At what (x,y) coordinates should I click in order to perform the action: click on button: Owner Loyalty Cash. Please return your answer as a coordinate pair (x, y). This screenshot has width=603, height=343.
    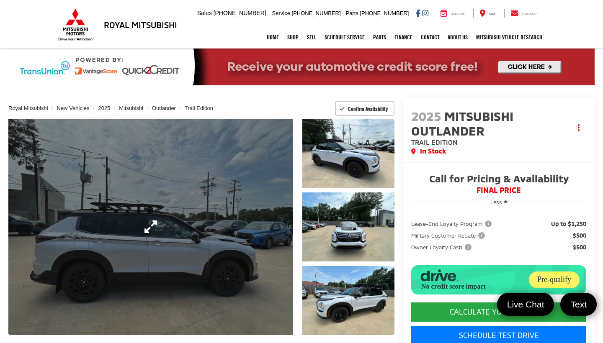
    Looking at the image, I should click on (443, 248).